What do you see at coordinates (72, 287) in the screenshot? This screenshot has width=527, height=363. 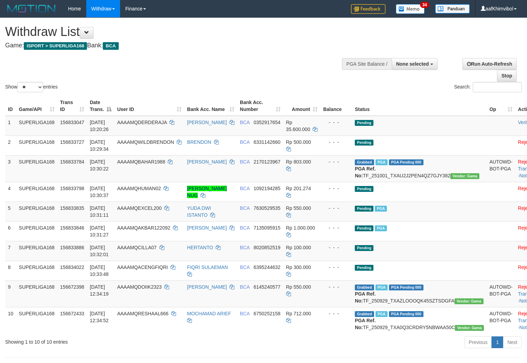 I see `span: 156672398` at bounding box center [72, 287].